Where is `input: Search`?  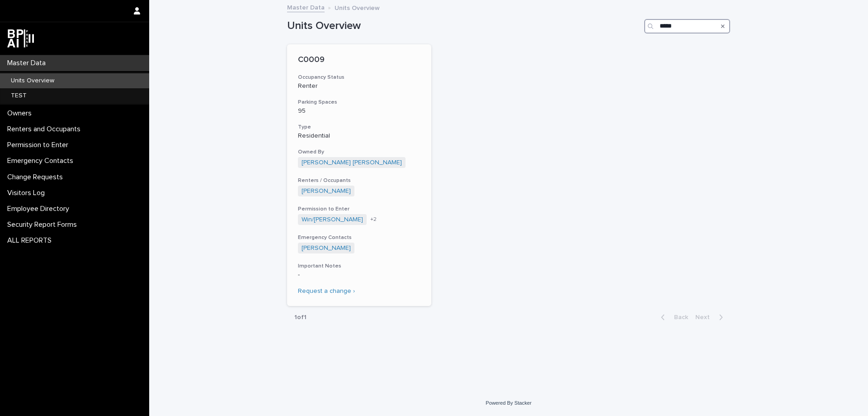
input: Search is located at coordinates (687, 27).